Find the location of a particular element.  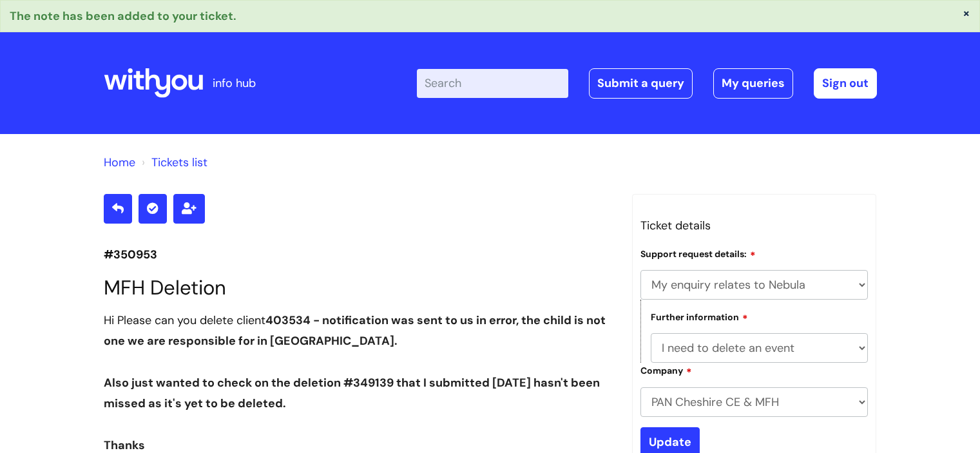

label: Support request details: is located at coordinates (698, 253).